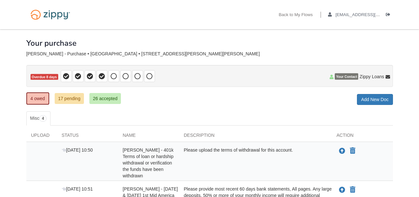 This screenshot has height=197, width=419. Describe the element at coordinates (50, 14) in the screenshot. I see `img: Logo` at that location.